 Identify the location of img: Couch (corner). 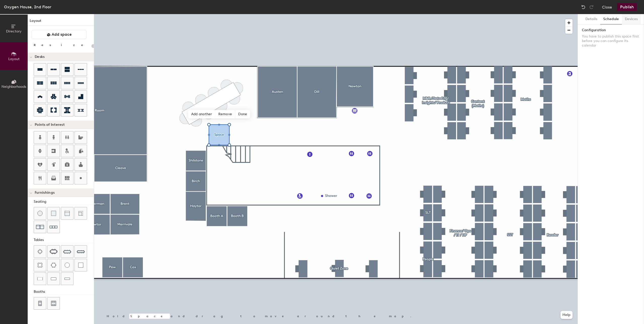
(81, 213).